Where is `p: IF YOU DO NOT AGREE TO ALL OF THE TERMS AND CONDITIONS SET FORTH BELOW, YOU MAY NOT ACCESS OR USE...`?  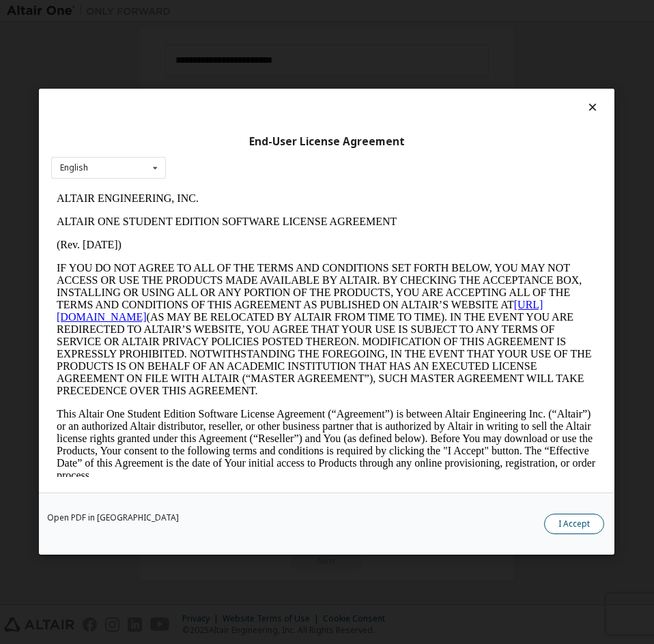 p: IF YOU DO NOT AGREE TO ALL OF THE TERMS AND CONDITIONS SET FORTH BELOW, YOU MAY NOT ACCESS OR USE... is located at coordinates (275, 143).